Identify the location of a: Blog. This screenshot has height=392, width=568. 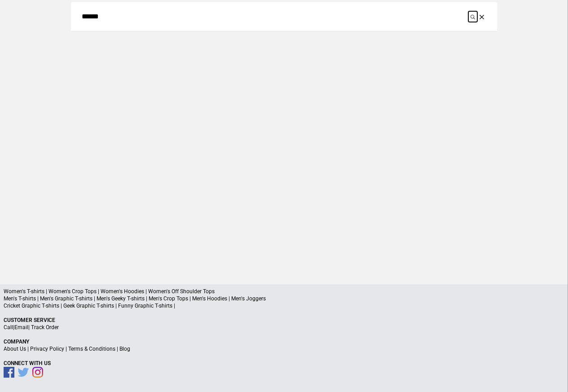
(125, 349).